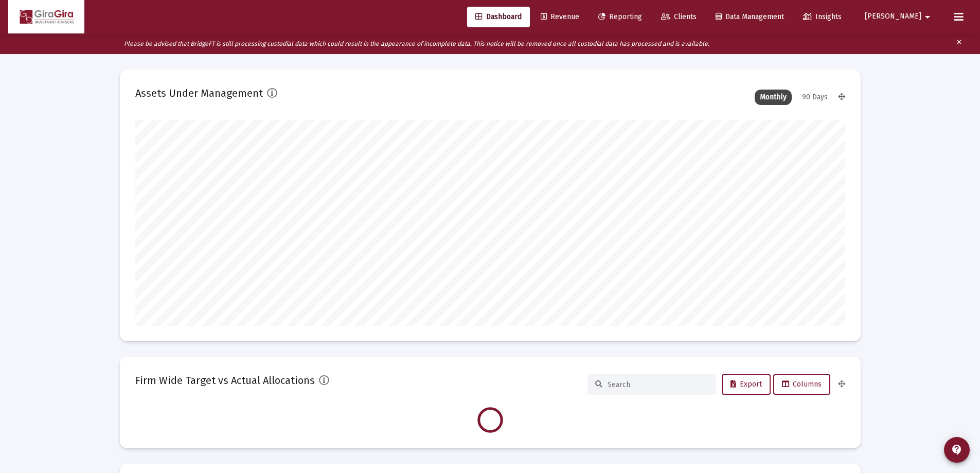 The width and height of the screenshot is (980, 473). What do you see at coordinates (620, 17) in the screenshot?
I see `a: Reporting` at bounding box center [620, 17].